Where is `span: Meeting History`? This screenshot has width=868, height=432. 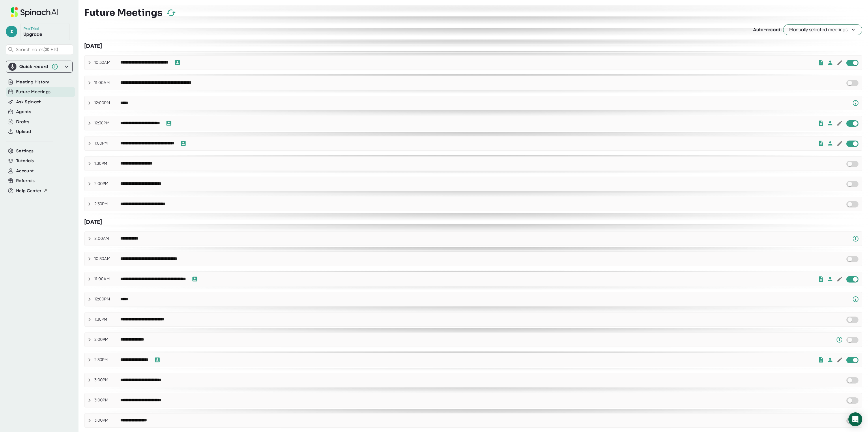 span: Meeting History is located at coordinates (32, 82).